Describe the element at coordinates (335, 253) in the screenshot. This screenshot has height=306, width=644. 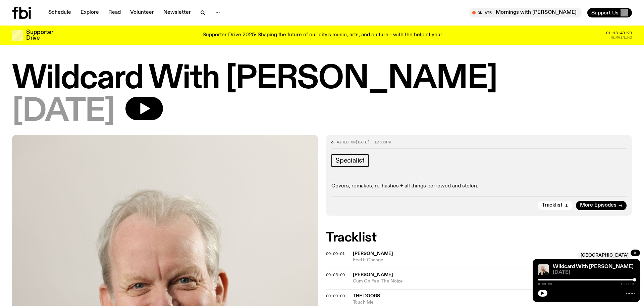
I see `button: 00:00:01` at that location.